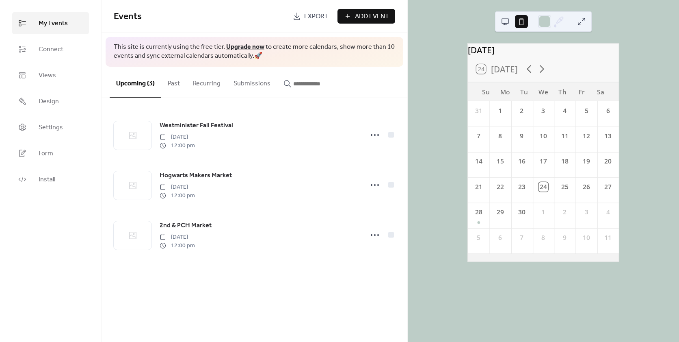 Image resolution: width=679 pixels, height=342 pixels. Describe the element at coordinates (500, 186) in the screenshot. I see `div: 22` at that location.